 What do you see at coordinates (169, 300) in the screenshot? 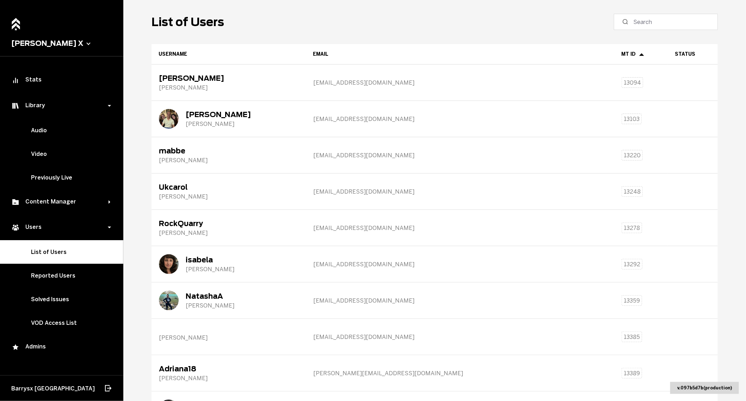
I see `img: NatashaA` at bounding box center [169, 300].